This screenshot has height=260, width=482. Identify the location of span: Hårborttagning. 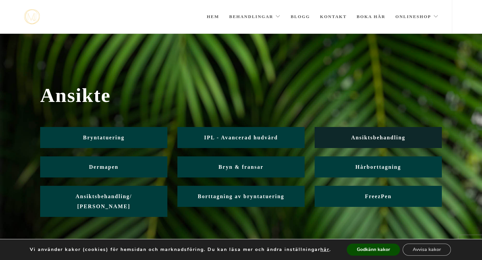
(378, 167).